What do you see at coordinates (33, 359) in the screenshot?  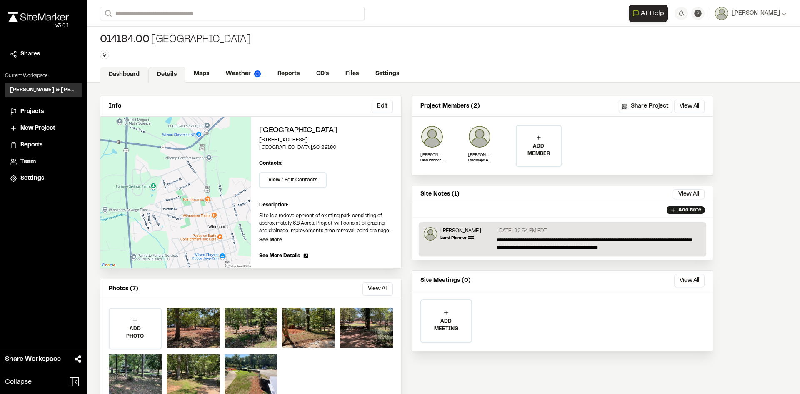 I see `span: Share Workspace` at bounding box center [33, 359].